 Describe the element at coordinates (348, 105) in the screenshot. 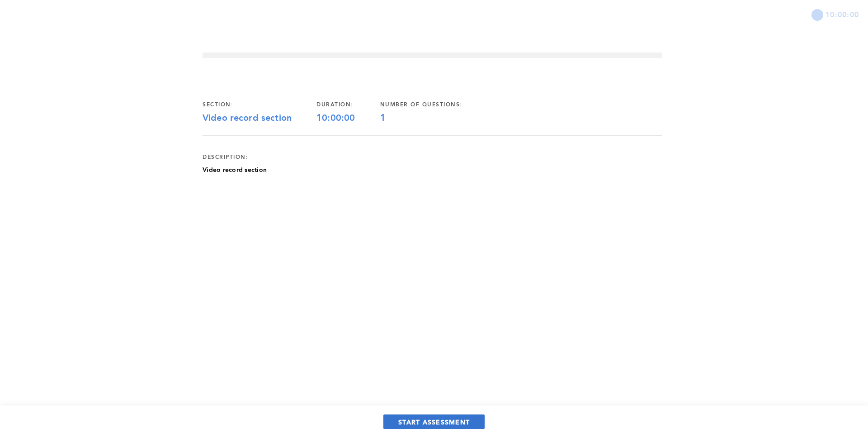

I see `div: duration:` at that location.